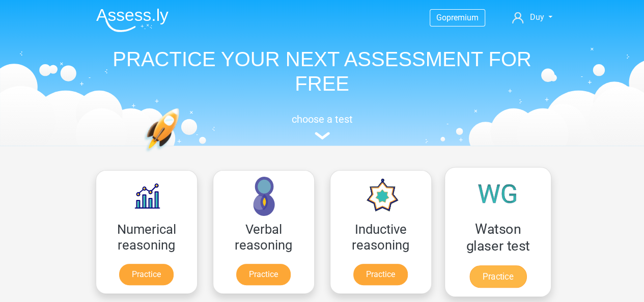  Describe the element at coordinates (132, 20) in the screenshot. I see `img: Assessly` at that location.